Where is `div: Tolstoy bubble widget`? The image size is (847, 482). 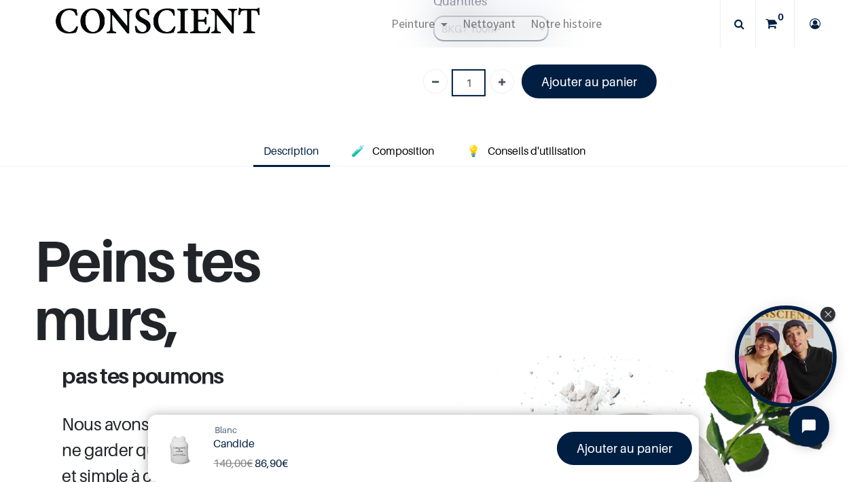
div: Tolstoy bubble widget is located at coordinates (786, 357).